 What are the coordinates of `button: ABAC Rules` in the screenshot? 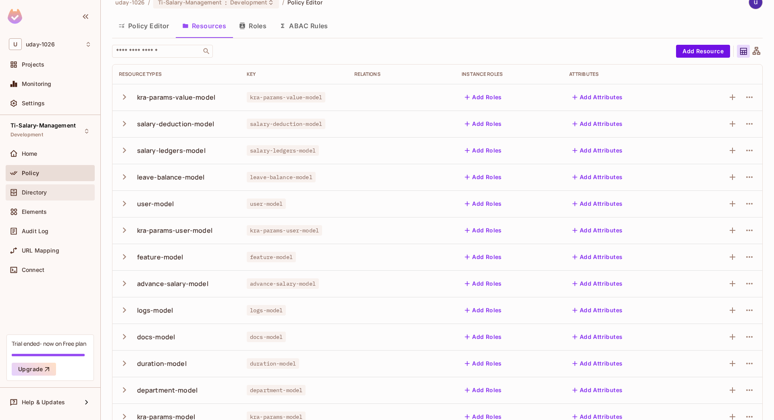 It's located at (304, 26).